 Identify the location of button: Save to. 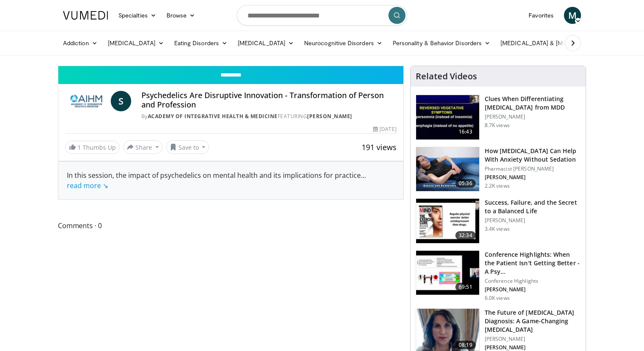
(188, 147).